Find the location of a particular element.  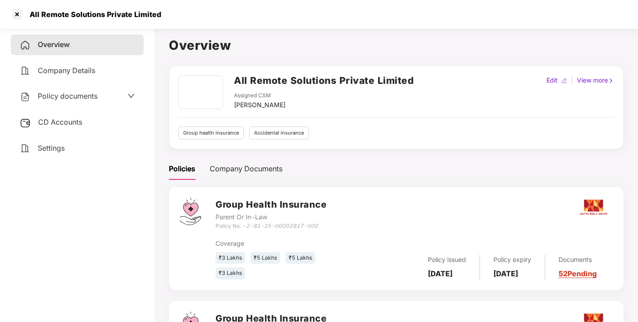

div: Policy No. - is located at coordinates (271, 226).